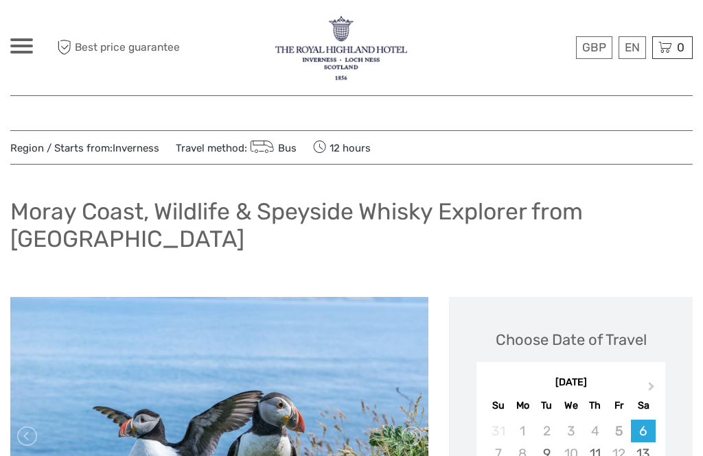 This screenshot has width=703, height=456. What do you see at coordinates (653, 391) in the screenshot?
I see `button: Next Month` at bounding box center [653, 391].